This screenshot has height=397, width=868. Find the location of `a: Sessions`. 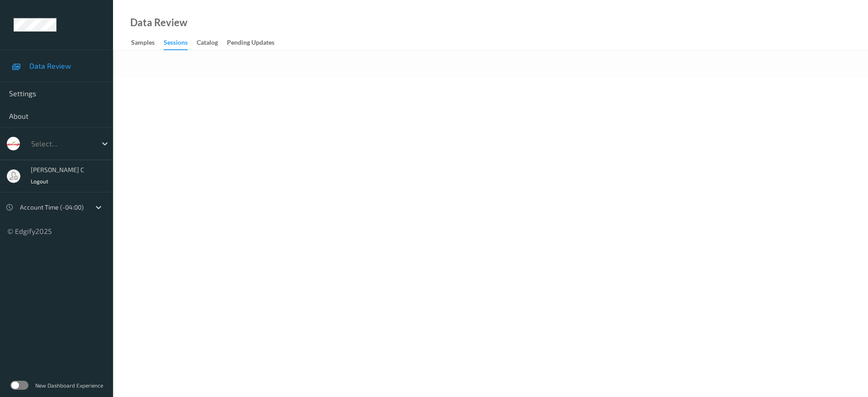

a: Sessions is located at coordinates (180, 43).